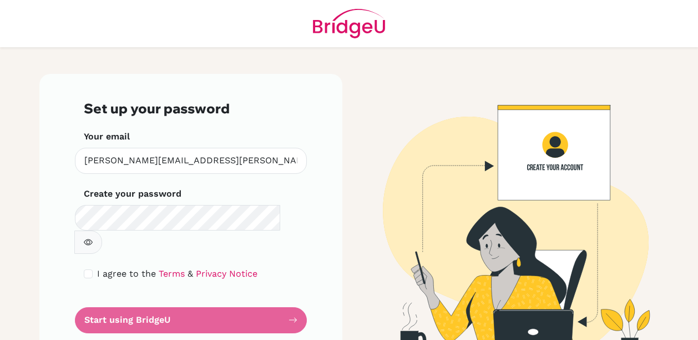 Image resolution: width=698 pixels, height=340 pixels. Describe the element at coordinates (127, 273) in the screenshot. I see `span: I agree to the` at that location.